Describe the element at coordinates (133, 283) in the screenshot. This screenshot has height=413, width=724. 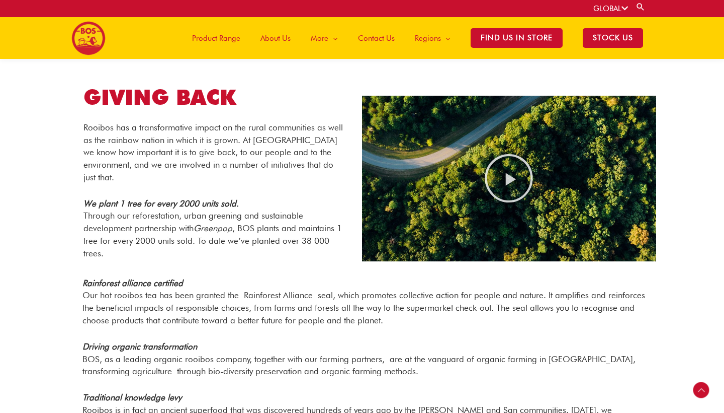
I see `strong: Rainforest alliance certified` at that location.